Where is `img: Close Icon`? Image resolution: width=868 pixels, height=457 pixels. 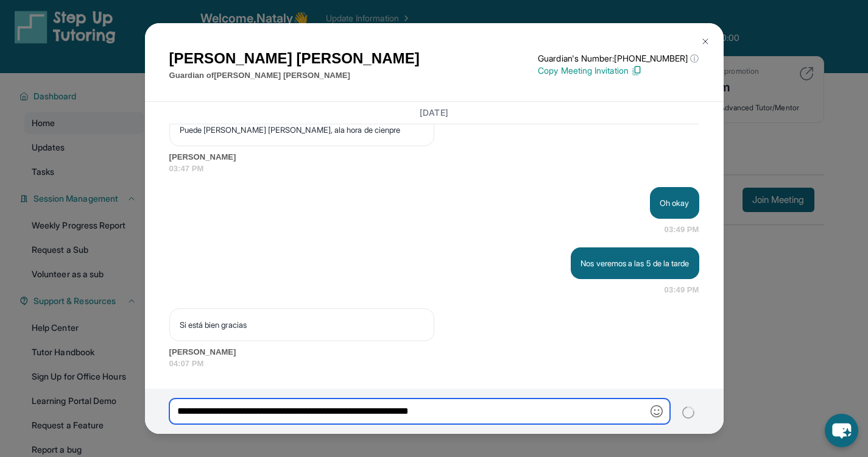
img: Close Icon is located at coordinates (706, 41).